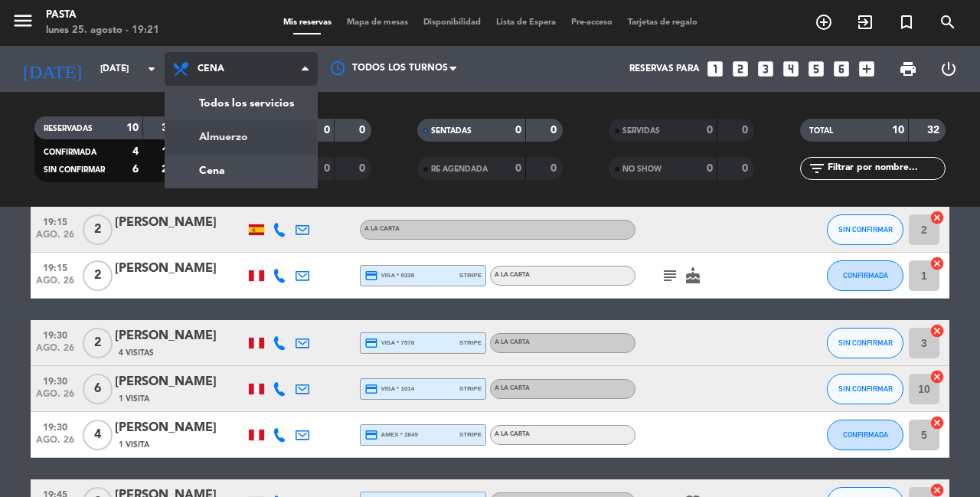 The width and height of the screenshot is (980, 497). What do you see at coordinates (908, 69) in the screenshot?
I see `span: print` at bounding box center [908, 69].